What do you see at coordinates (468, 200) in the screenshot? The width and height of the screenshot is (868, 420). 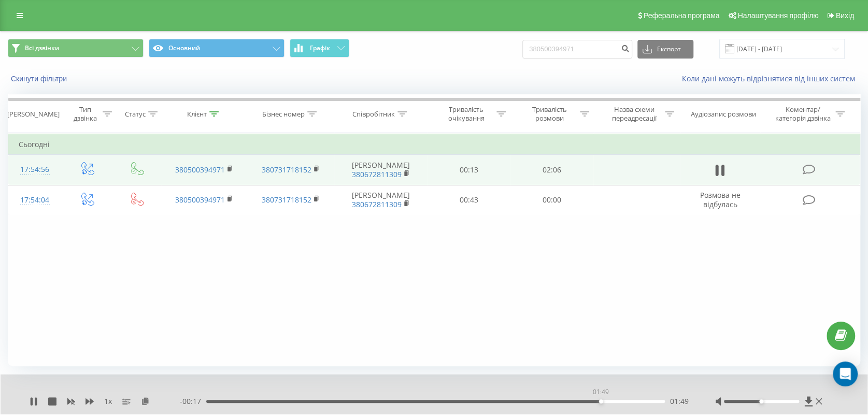 I see `td: 00:43` at bounding box center [468, 200].